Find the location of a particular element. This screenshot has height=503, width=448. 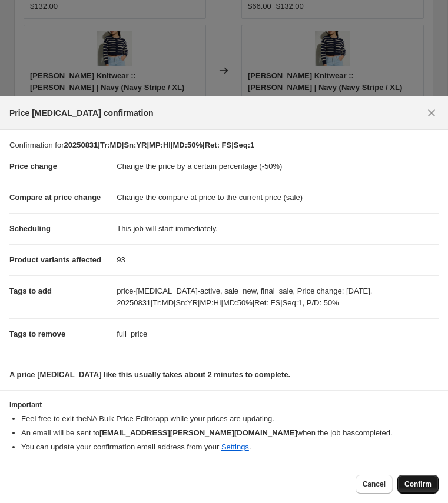

li: You can update your confirmation email address from your . is located at coordinates (230, 448).